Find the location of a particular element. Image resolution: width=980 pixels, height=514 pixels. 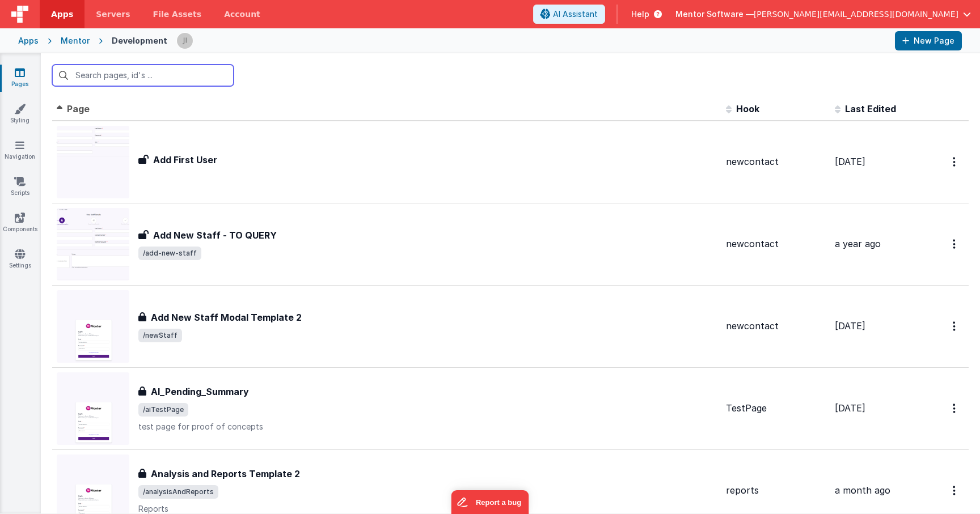

button: AI Assistant is located at coordinates (569, 14).